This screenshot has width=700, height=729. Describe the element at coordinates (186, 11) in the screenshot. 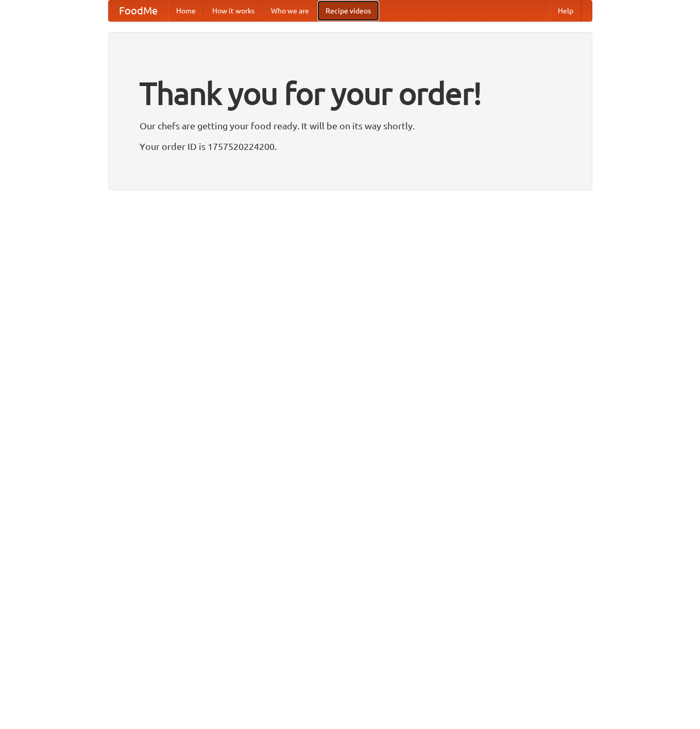

I see `a: Home` at that location.